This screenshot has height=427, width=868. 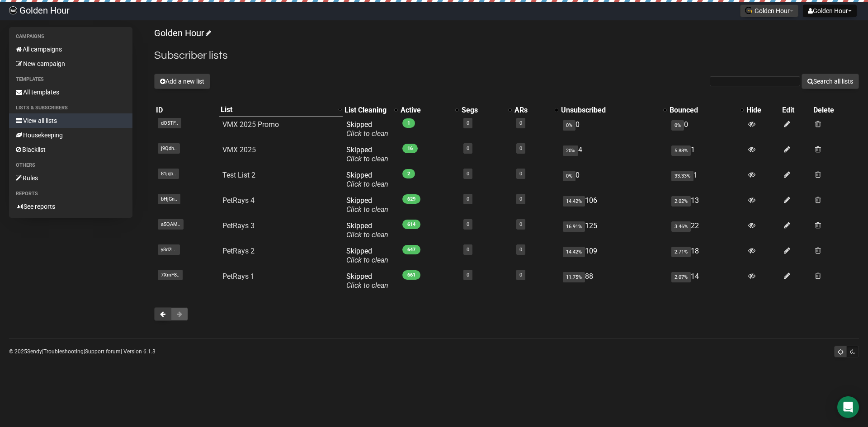 What do you see at coordinates (71, 80) in the screenshot?
I see `li: Templates` at bounding box center [71, 80].